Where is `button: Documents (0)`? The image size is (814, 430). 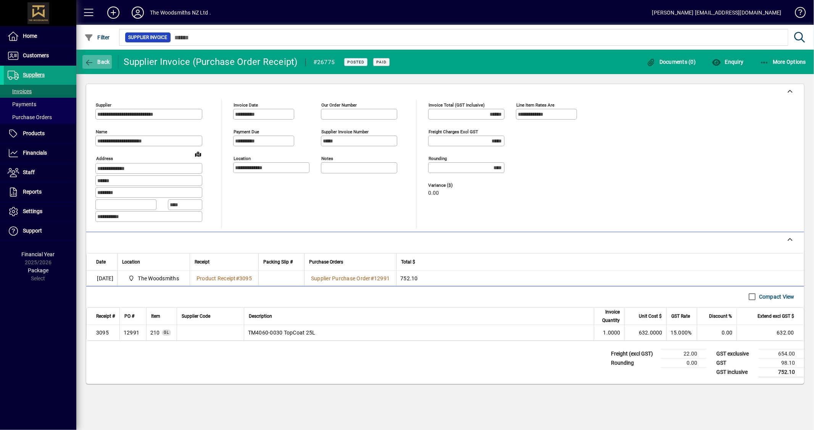 button: Documents (0) is located at coordinates (671, 62).